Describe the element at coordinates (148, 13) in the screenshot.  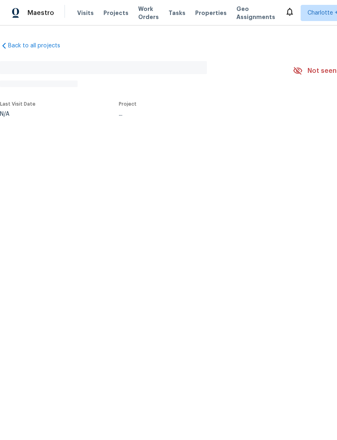
I see `span: Work Orders` at that location.